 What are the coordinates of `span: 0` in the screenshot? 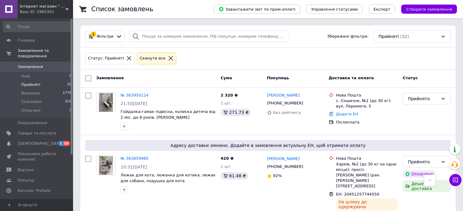 It's located at (70, 76).